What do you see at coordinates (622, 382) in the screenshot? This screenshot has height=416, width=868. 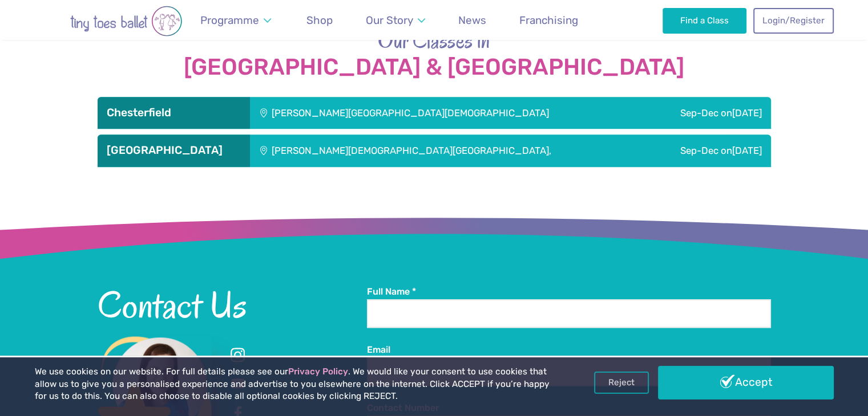 I see `a: Reject` at bounding box center [622, 382].